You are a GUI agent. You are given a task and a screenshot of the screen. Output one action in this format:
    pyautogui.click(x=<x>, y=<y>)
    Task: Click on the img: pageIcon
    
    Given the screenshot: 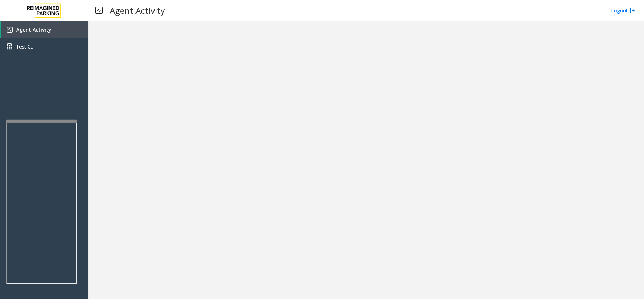 What is the action you would take?
    pyautogui.click(x=99, y=10)
    